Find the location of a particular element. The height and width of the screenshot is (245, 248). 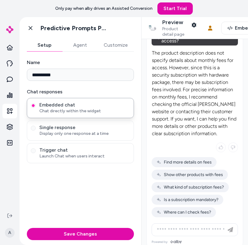

button: Agent is located at coordinates (80, 45).